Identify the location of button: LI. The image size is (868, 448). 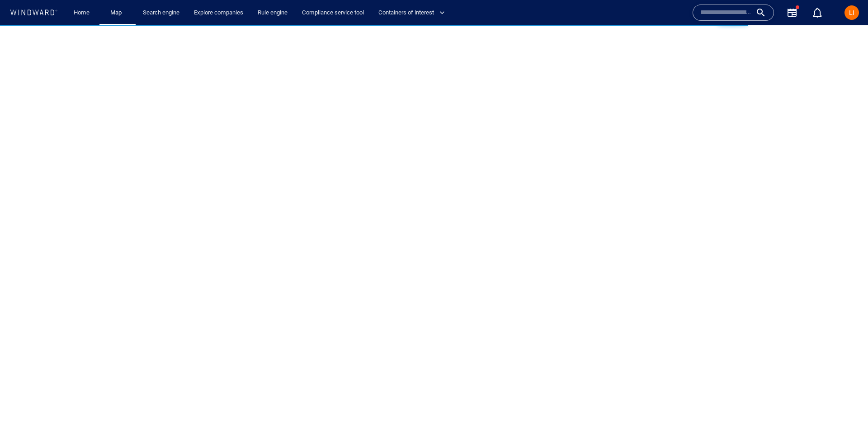
(852, 13).